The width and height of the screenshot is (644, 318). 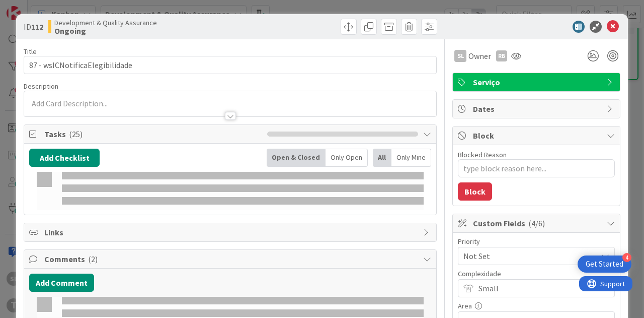 What do you see at coordinates (76, 134) in the screenshot?
I see `span: ( 25 )` at bounding box center [76, 134].